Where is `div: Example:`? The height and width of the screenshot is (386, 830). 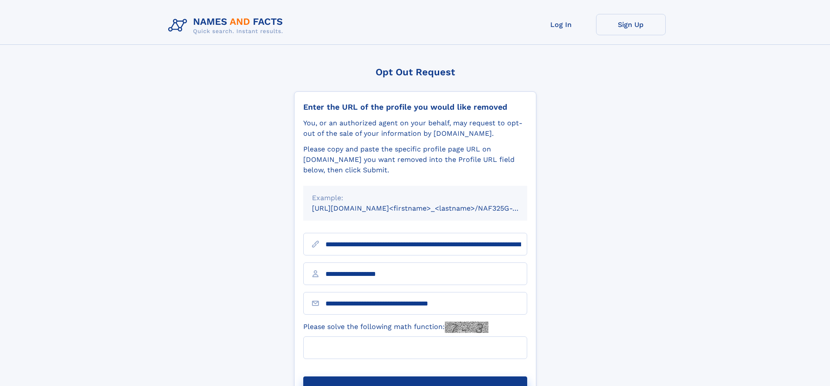
div: Example: is located at coordinates (415, 198).